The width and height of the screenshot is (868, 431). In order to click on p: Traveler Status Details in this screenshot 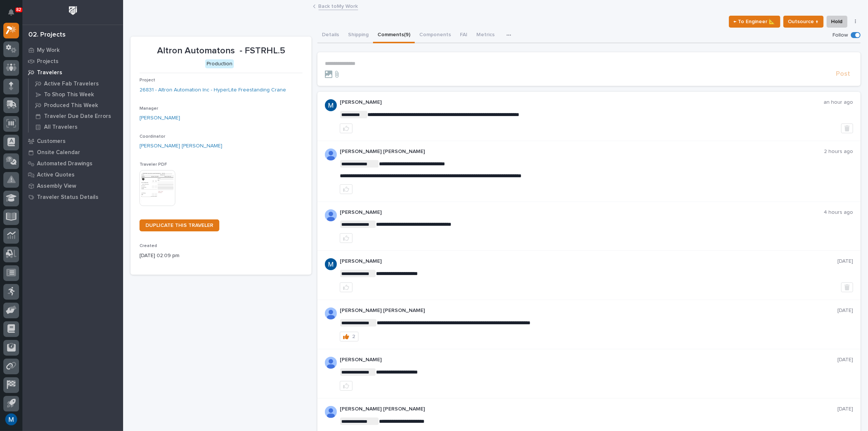, I will do `click(67, 197)`.